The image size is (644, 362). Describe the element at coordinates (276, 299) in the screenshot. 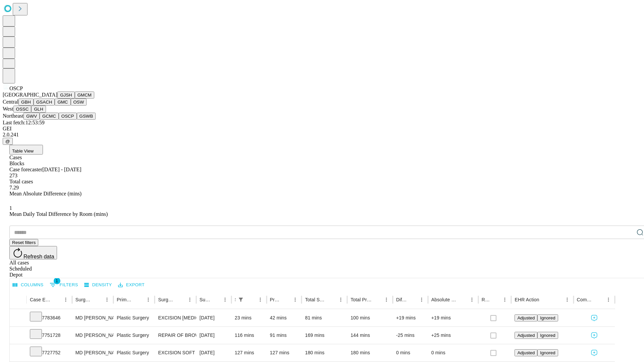

I see `div: Predicted In Room Duration` at that location.